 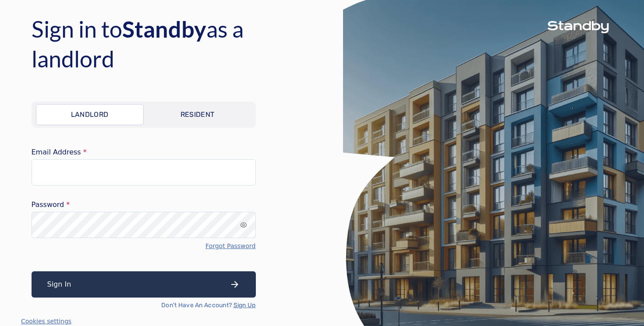 I want to click on label: Email Address, so click(x=144, y=152).